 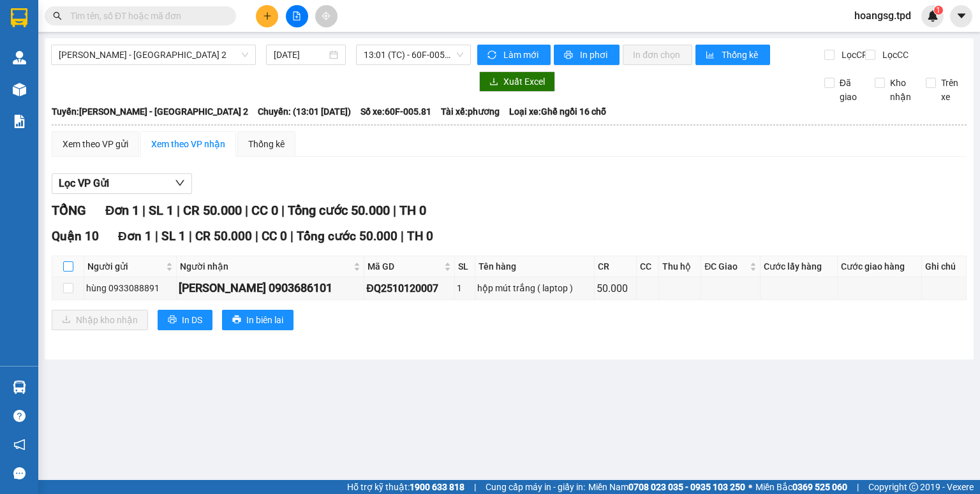 I want to click on th: Thu hộ, so click(x=681, y=267).